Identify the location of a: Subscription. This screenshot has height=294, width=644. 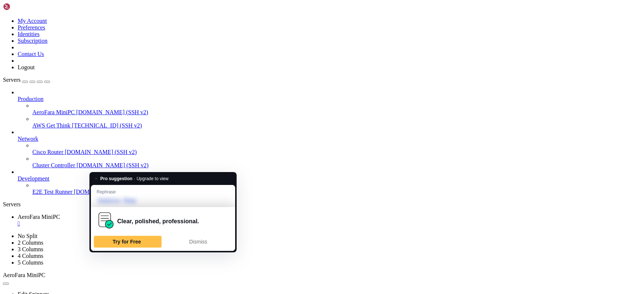
(32, 41).